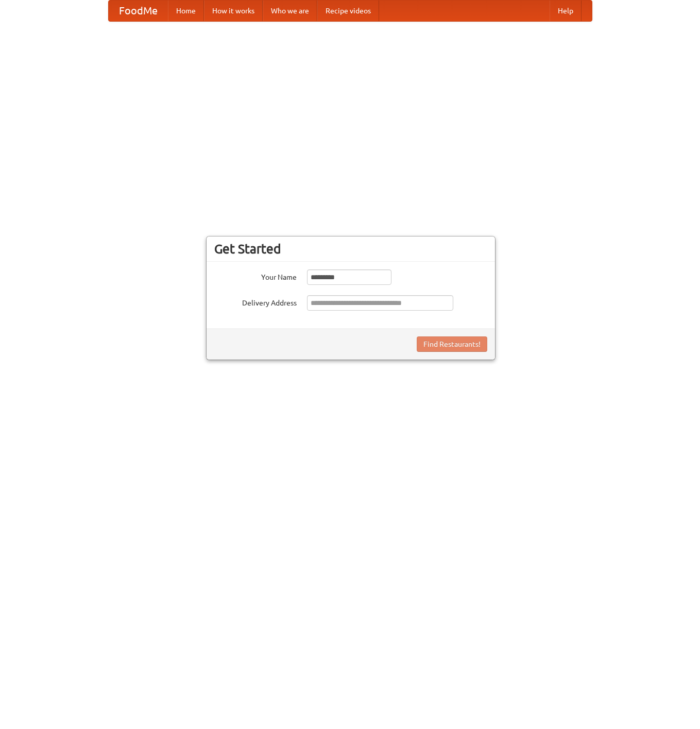  I want to click on button: Find Restaurants!, so click(452, 344).